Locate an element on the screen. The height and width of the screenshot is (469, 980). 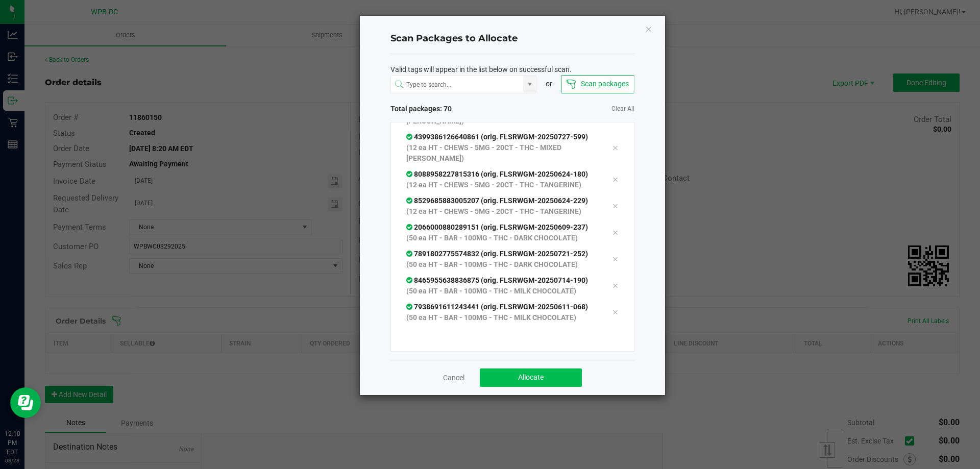
span: Valid tags will appear in the list below on successful scan. is located at coordinates (481, 69).